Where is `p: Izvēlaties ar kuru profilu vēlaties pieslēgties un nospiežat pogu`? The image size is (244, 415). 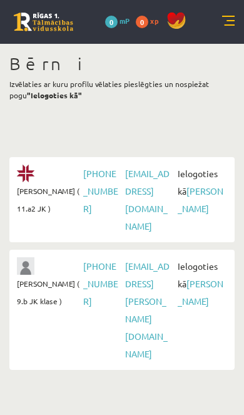 p: Izvēlaties ar kuru profilu vēlaties pieslēgties un nospiežat pogu is located at coordinates (122, 90).